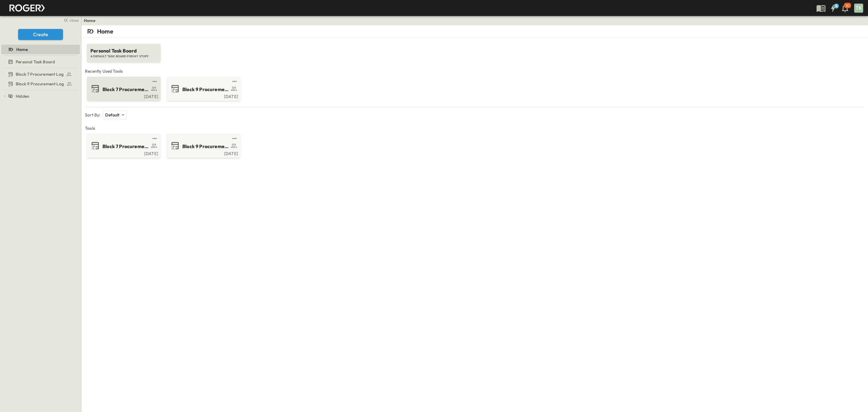 This screenshot has height=412, width=868. I want to click on nav: breadcrumbs, so click(91, 21).